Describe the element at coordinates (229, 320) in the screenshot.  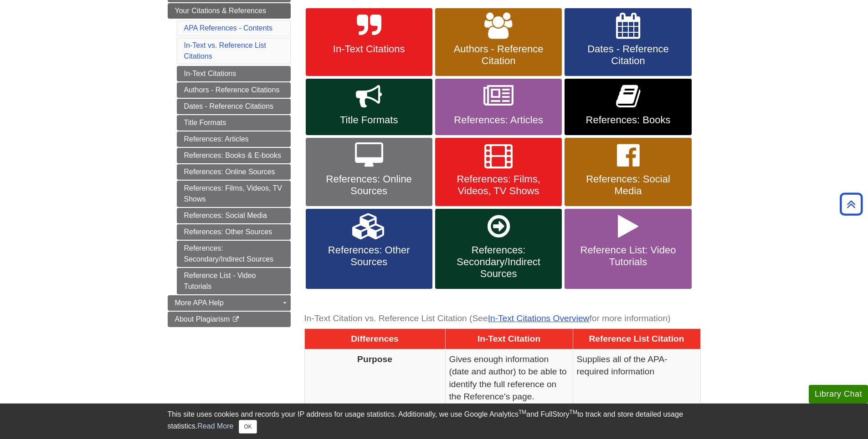
I see `a: About Plagiarism` at that location.